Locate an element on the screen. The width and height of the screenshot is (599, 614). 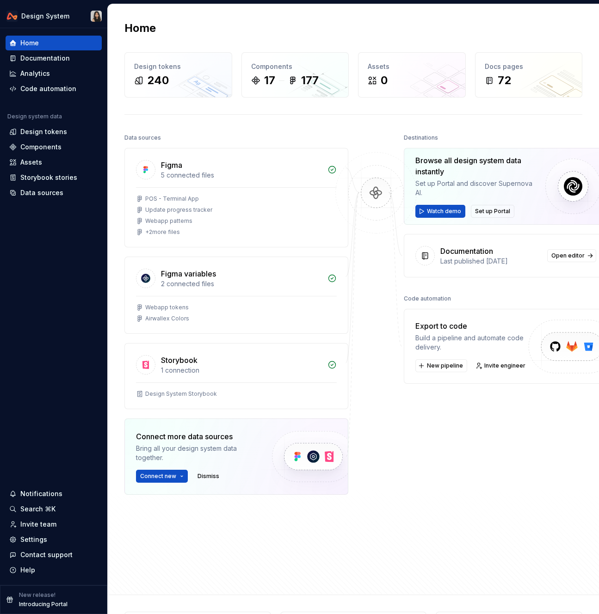
span: Watch demo is located at coordinates (444, 211).